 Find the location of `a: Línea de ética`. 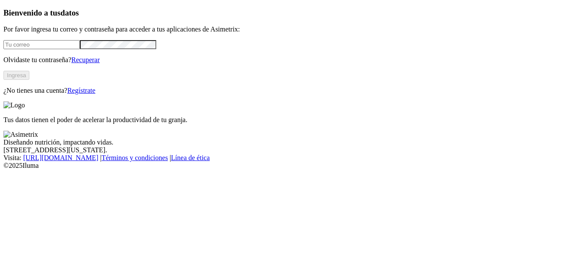

a: Línea de ética is located at coordinates (190, 158).